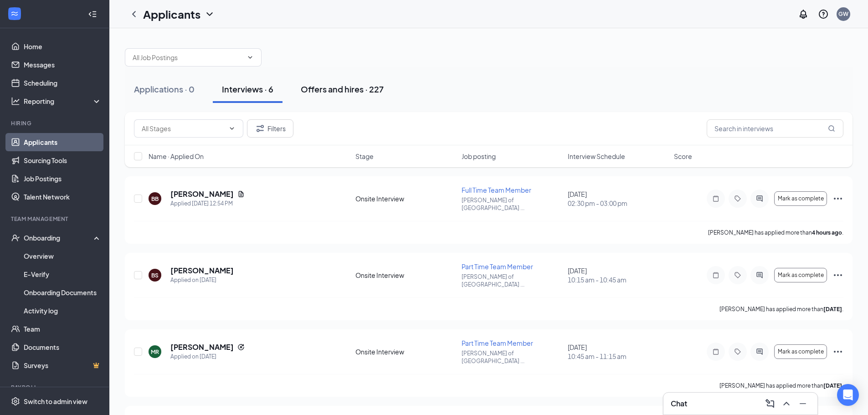  I want to click on svg: Collapse, so click(93, 14).